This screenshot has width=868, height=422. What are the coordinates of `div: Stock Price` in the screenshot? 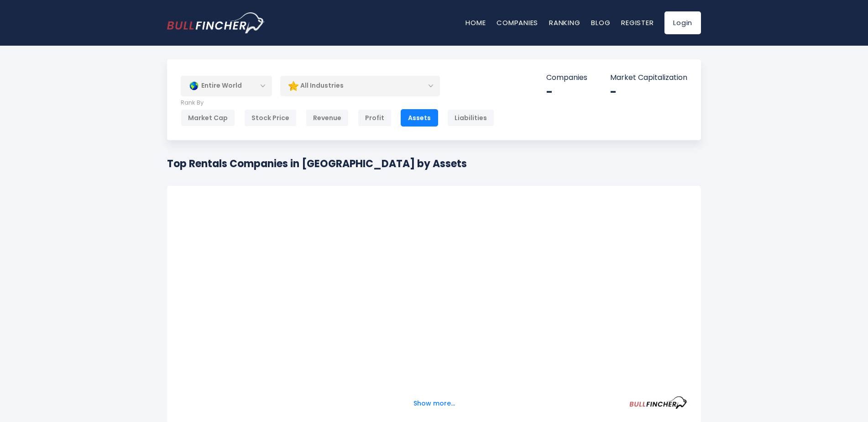 It's located at (270, 118).